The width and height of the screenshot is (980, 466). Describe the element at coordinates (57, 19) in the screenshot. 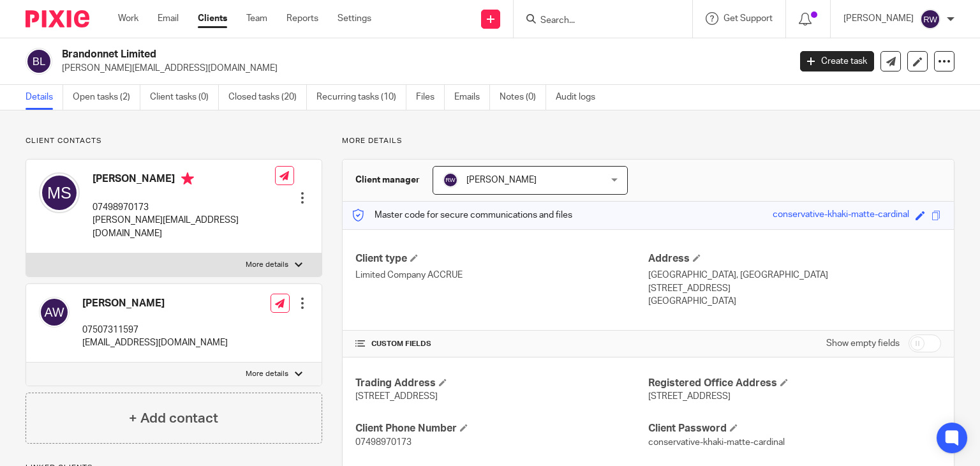

I see `img: Pixie` at that location.